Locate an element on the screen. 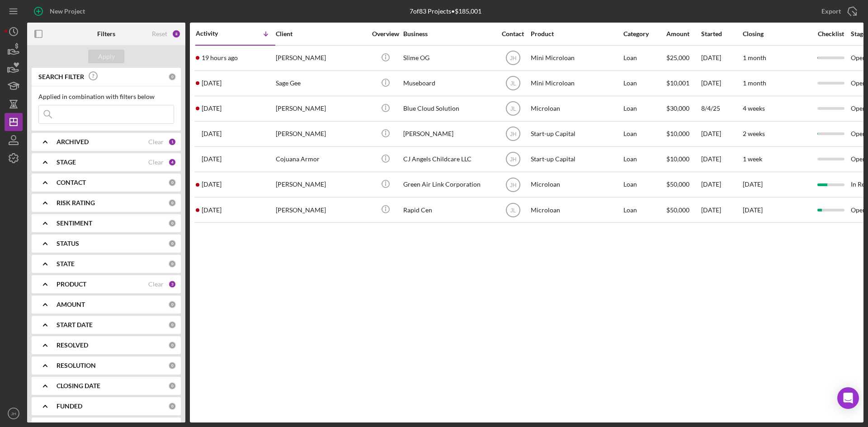 The height and width of the screenshot is (427, 868). b: RESOLUTION is located at coordinates (76, 366).